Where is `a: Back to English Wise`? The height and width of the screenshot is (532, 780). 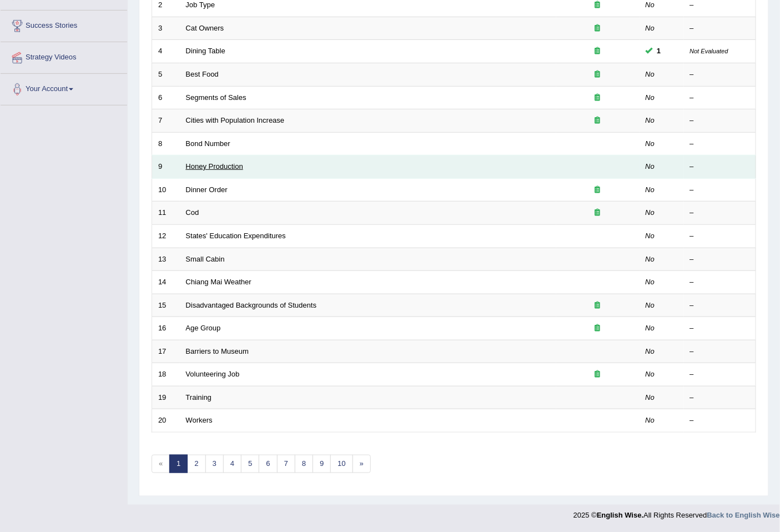 a: Back to English Wise is located at coordinates (743, 515).